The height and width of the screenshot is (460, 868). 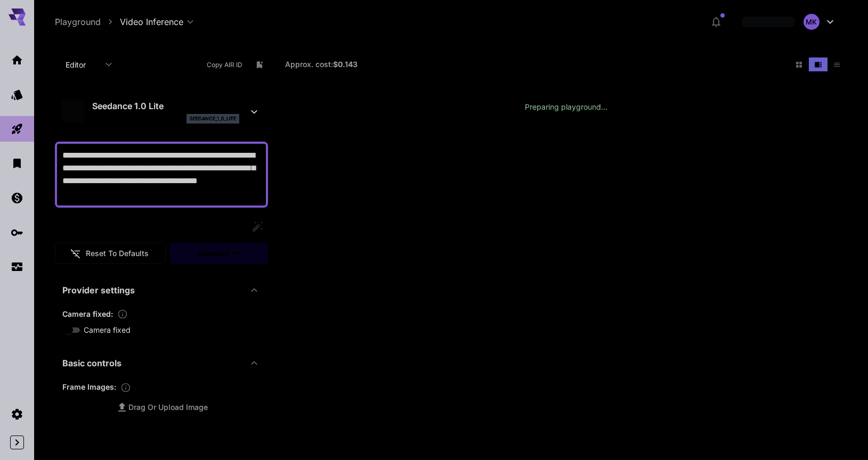 What do you see at coordinates (107, 330) in the screenshot?
I see `span: Camera fixed` at bounding box center [107, 330].